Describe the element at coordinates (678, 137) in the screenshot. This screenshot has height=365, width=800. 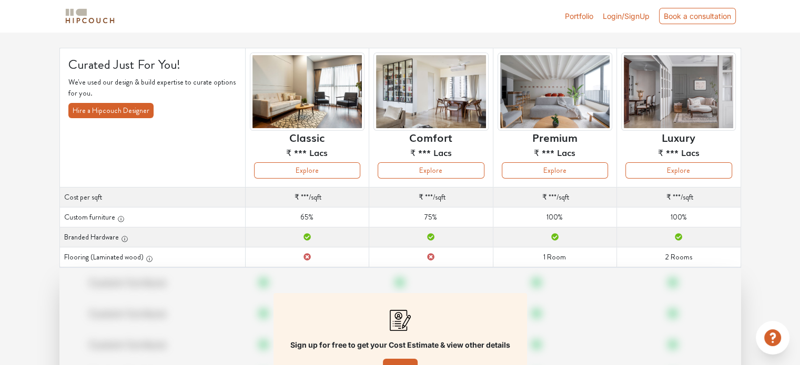
I see `h6: Luxury` at that location.